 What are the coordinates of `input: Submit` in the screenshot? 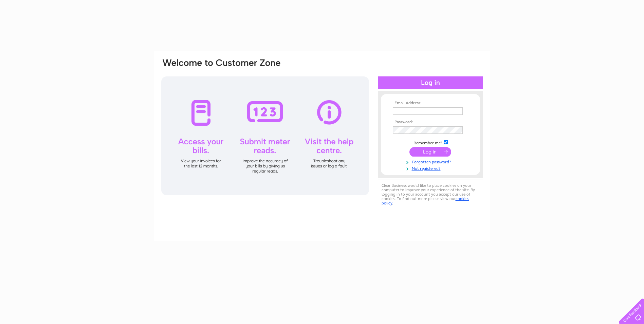 It's located at (431, 152).